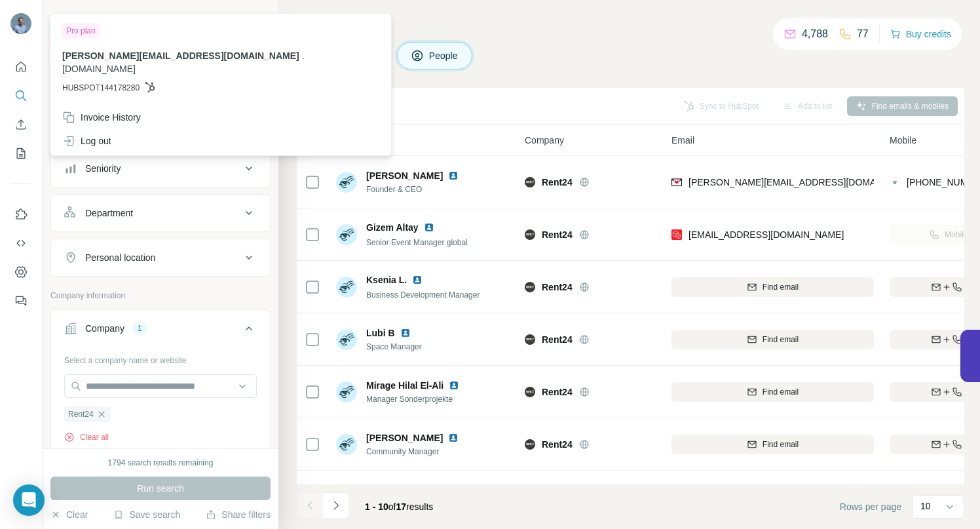 Image resolution: width=980 pixels, height=529 pixels. I want to click on h4: Search, so click(630, 25).